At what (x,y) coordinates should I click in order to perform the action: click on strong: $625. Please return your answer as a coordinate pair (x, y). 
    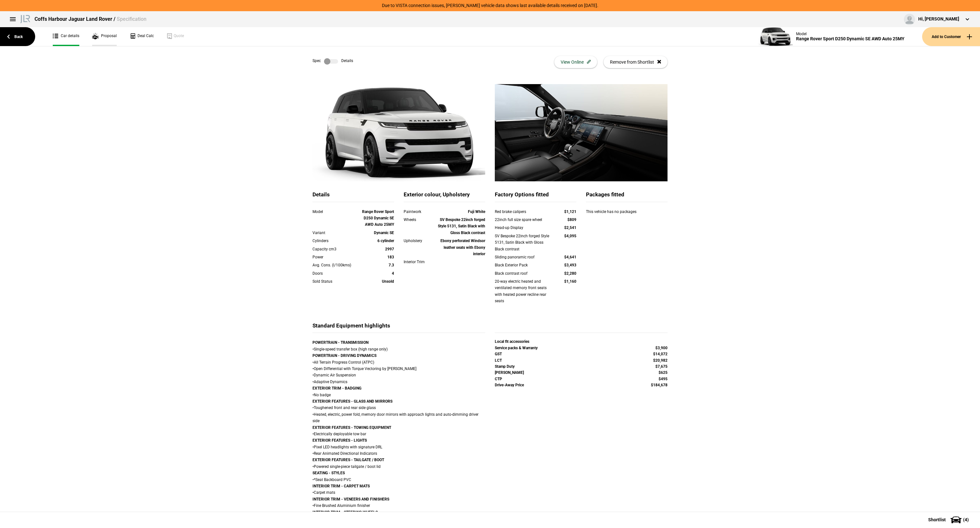
    Looking at the image, I should click on (663, 372).